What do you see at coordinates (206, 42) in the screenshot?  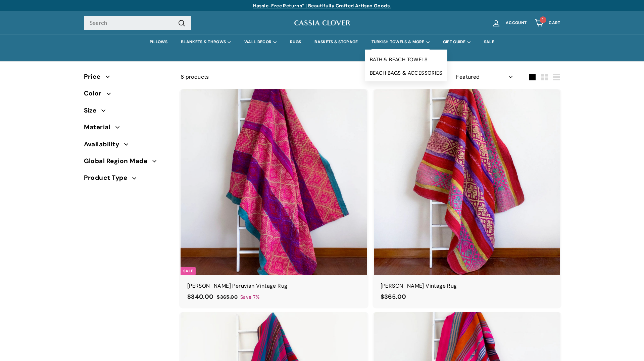 I see `summary: BLANKETS & THROWS` at bounding box center [206, 42].